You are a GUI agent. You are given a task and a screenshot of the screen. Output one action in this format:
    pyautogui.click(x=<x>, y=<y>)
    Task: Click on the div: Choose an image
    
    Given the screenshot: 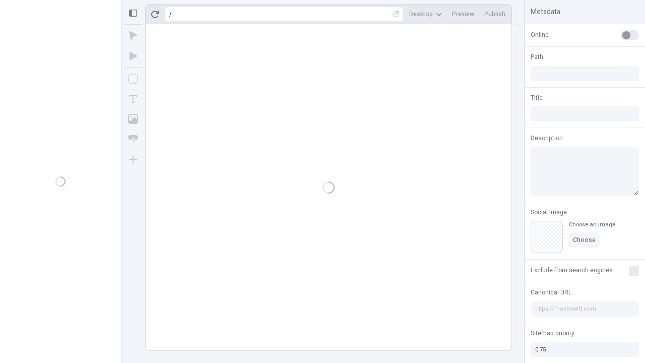 What is the action you would take?
    pyautogui.click(x=592, y=224)
    